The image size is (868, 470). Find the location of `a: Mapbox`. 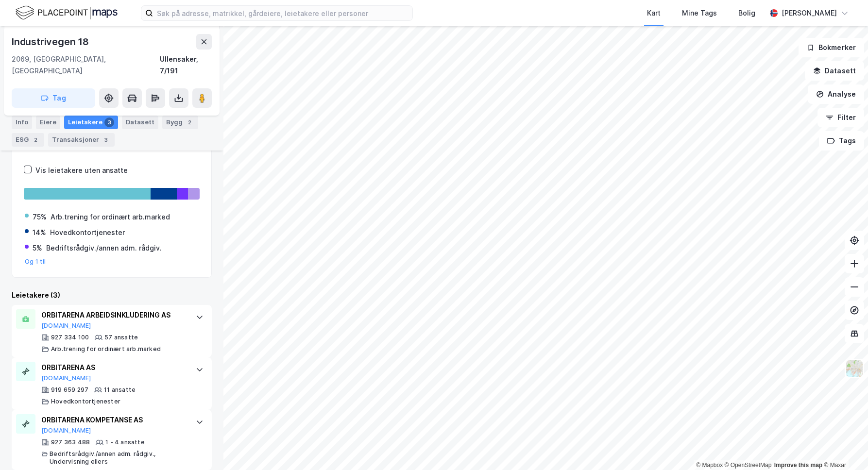

a: Mapbox is located at coordinates (710, 465).